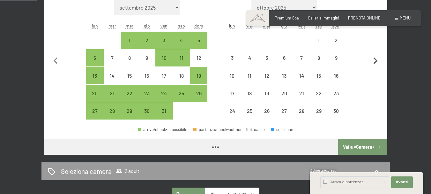 This screenshot has width=431, height=194. I want to click on div: Wed Oct 22 2025, so click(130, 93).